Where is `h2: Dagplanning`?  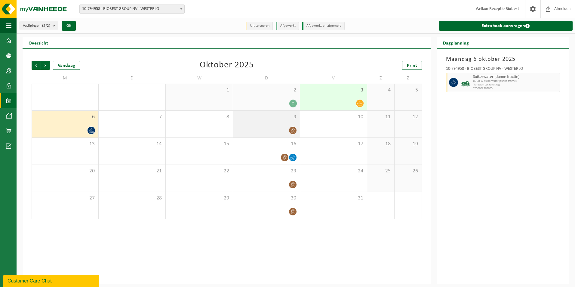
h2: Dagplanning is located at coordinates (456, 42).